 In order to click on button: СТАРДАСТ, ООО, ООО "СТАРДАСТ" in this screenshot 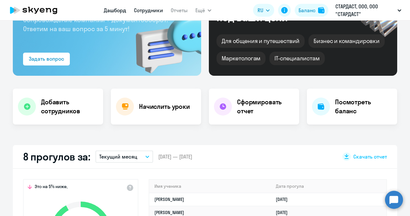, I will do `click(369, 10)`.